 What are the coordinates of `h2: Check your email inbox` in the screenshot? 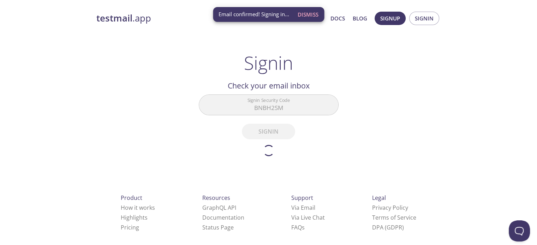 It's located at (269, 86).